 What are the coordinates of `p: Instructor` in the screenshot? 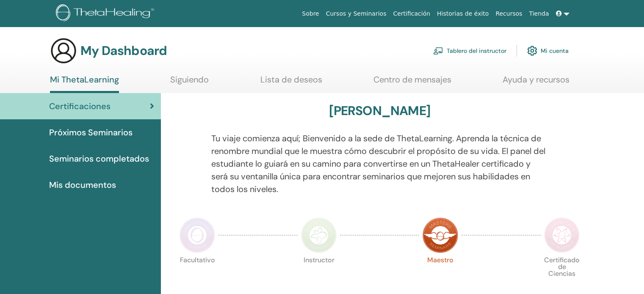 It's located at (319, 274).